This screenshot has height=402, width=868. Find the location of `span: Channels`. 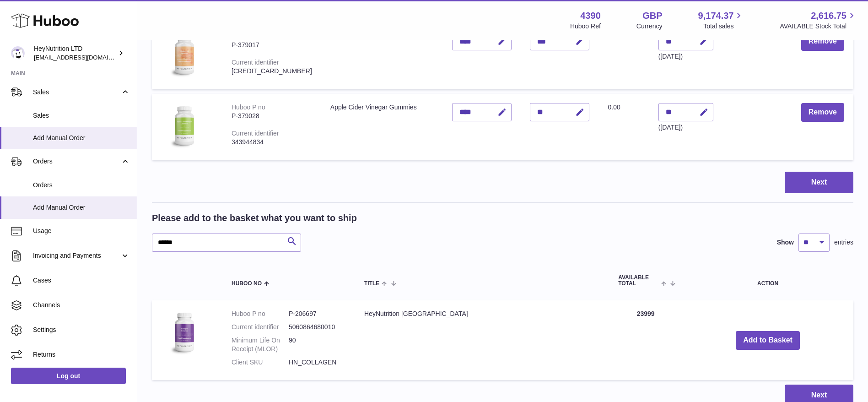

span: Channels is located at coordinates (82, 305).